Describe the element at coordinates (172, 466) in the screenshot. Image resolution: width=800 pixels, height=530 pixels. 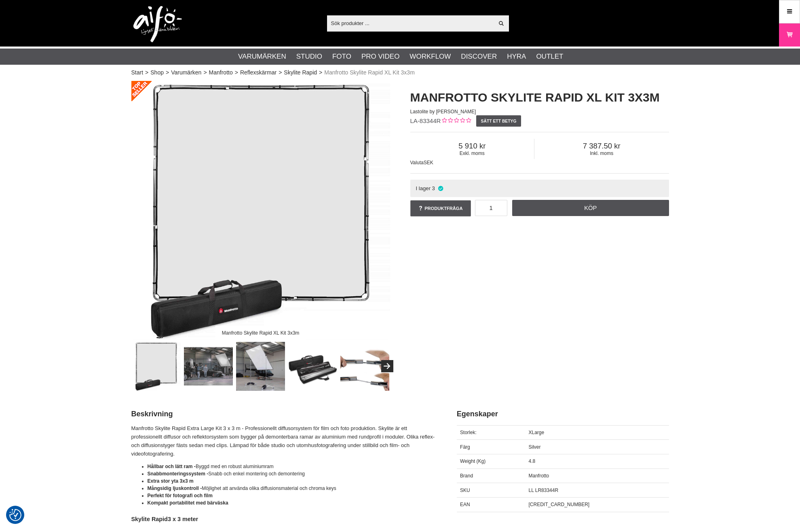
I see `strong: Hållbar och lätt ram -` at that location.